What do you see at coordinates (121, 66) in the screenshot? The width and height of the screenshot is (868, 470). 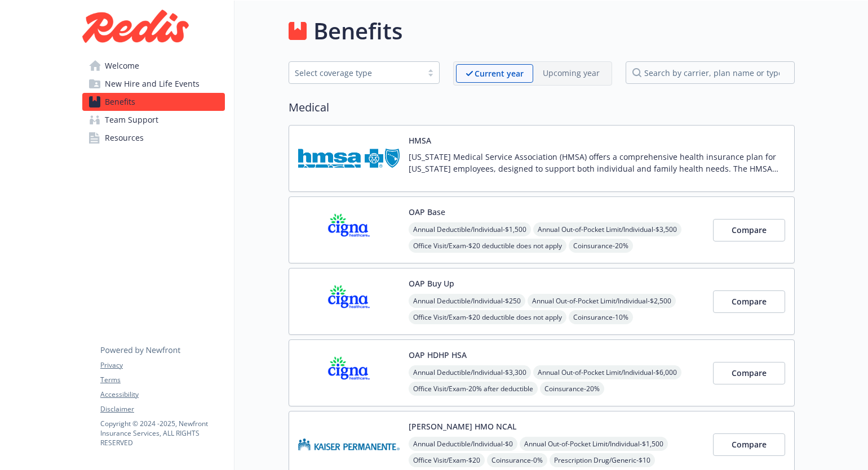 I see `span: Welcome` at bounding box center [121, 66].